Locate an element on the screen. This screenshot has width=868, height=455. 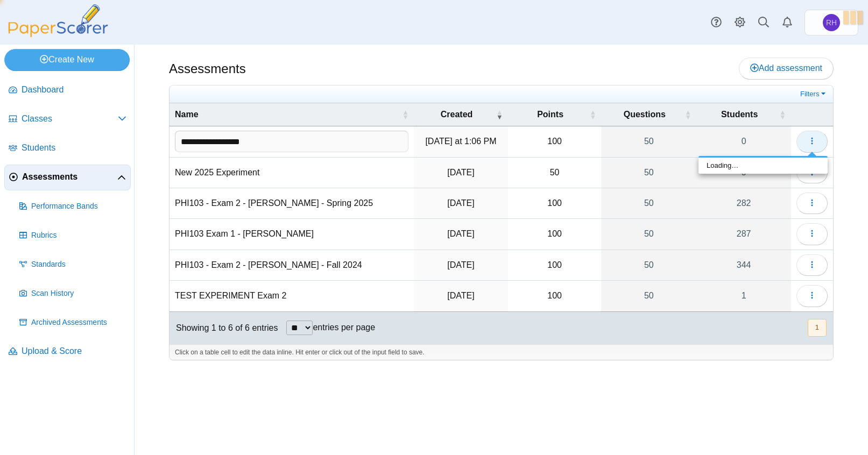
a: Archived Assessments is located at coordinates (73, 323).